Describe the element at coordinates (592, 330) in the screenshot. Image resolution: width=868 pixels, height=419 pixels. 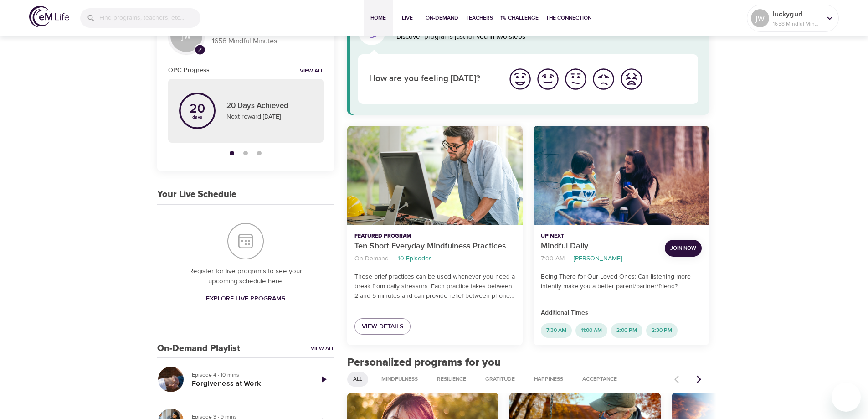
I see `div: 11:00 AM` at that location.